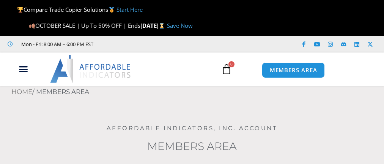 The image size is (384, 164). What do you see at coordinates (198, 92) in the screenshot?
I see `nav: Breadcrumb` at bounding box center [198, 92].